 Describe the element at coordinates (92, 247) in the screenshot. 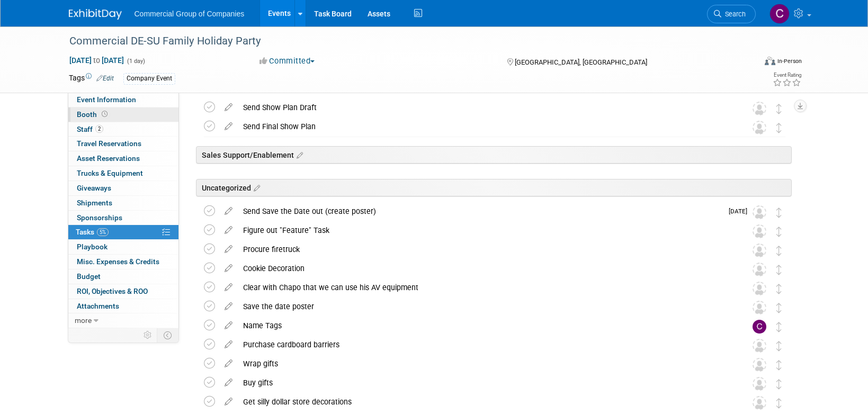

I see `span: Playbook` at that location.